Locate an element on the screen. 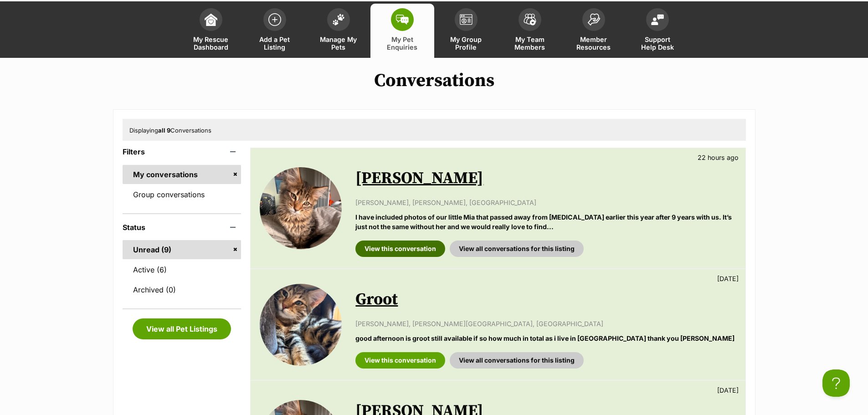 The height and width of the screenshot is (415, 868). img: Groot is located at coordinates (300, 325).